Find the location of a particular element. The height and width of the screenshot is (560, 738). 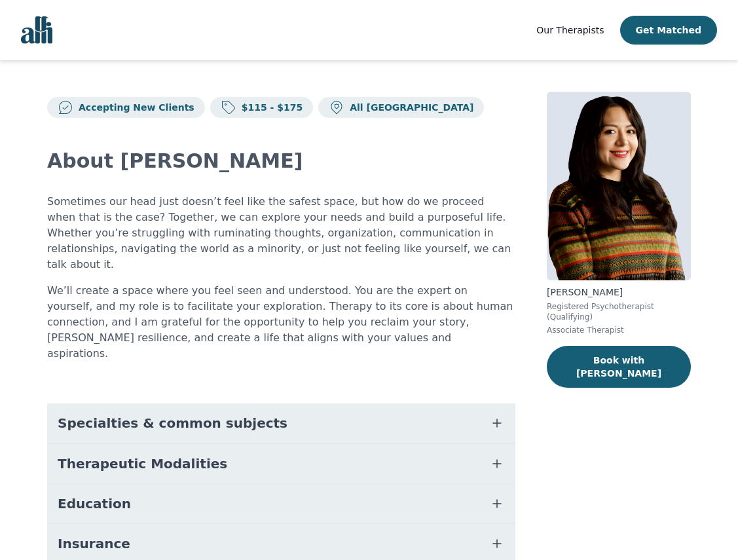

p: We’ll create a space where you feel seen and understood. You are the expert on yourself, and my r... is located at coordinates (281, 323).